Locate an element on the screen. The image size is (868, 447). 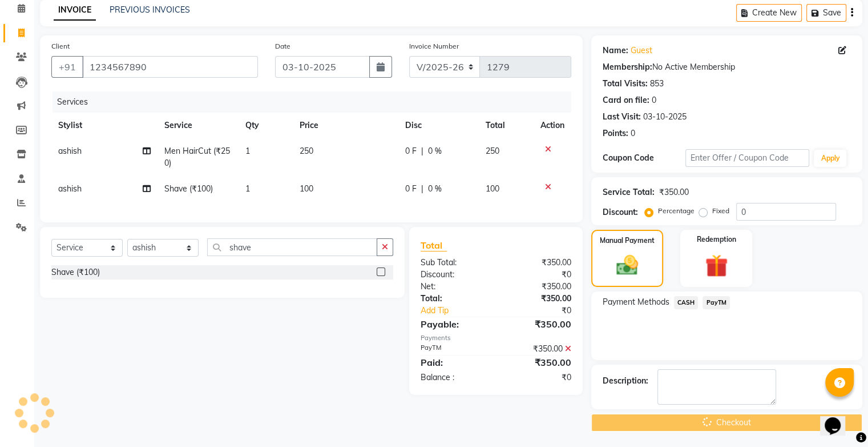
button: Save is located at coordinates (826, 13).